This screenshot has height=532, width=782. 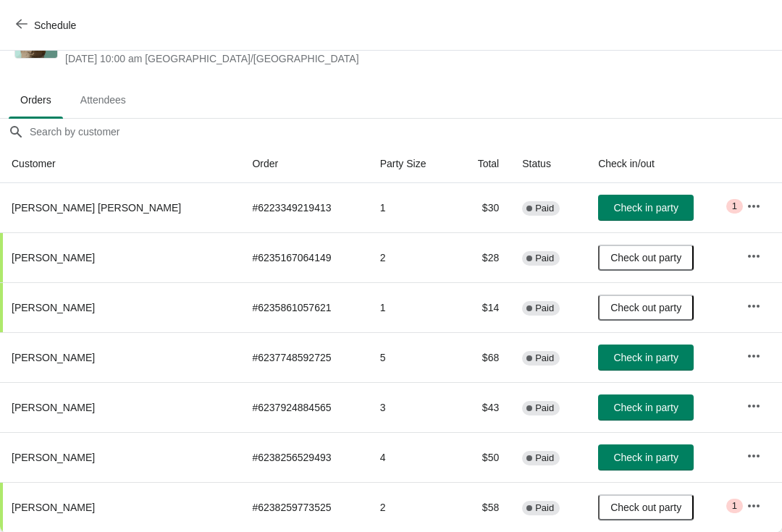 I want to click on td: $30, so click(x=482, y=208).